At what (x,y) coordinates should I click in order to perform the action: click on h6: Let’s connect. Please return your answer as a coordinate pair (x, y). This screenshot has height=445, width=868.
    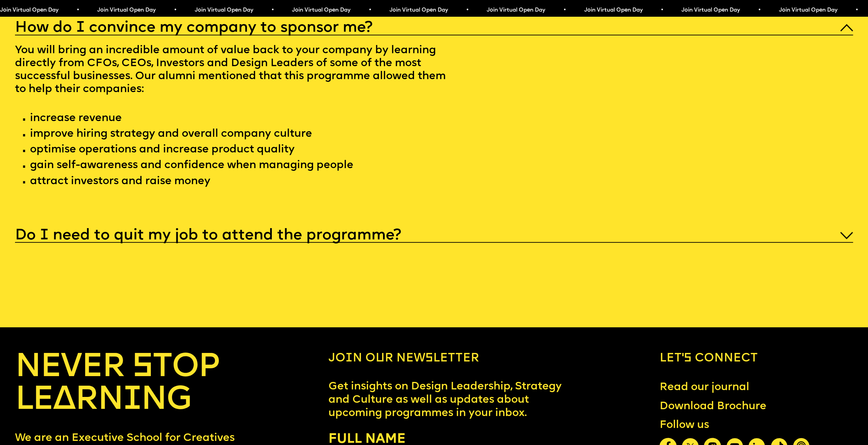
    Looking at the image, I should click on (756, 359).